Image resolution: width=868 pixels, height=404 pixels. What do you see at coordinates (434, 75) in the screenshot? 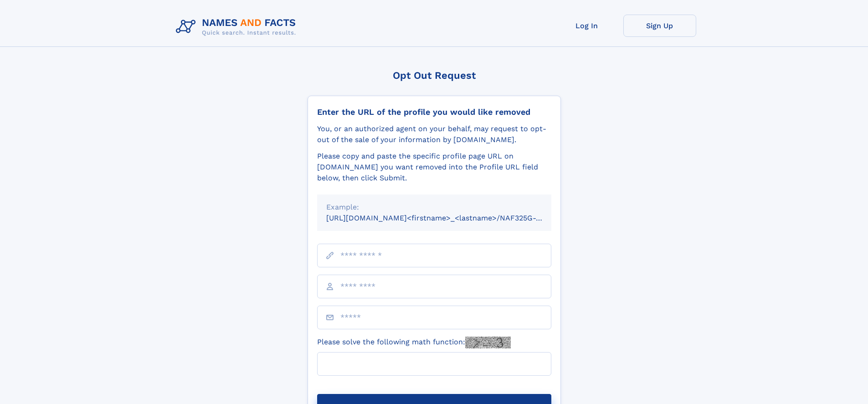
I see `div: Opt Out Request` at bounding box center [434, 75].